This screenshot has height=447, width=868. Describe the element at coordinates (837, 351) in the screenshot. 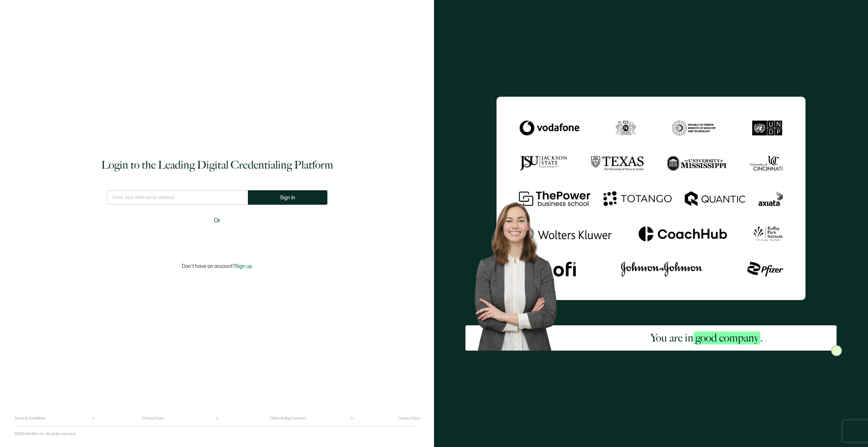

I see `img: Sertifier Login` at that location.